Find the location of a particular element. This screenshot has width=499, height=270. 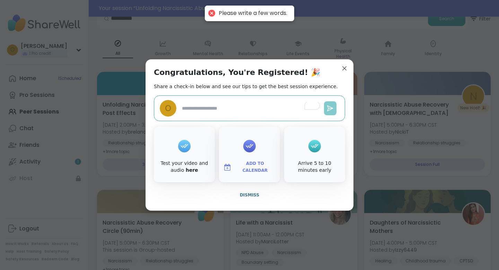

span: Add to Calendar is located at coordinates (255, 167).